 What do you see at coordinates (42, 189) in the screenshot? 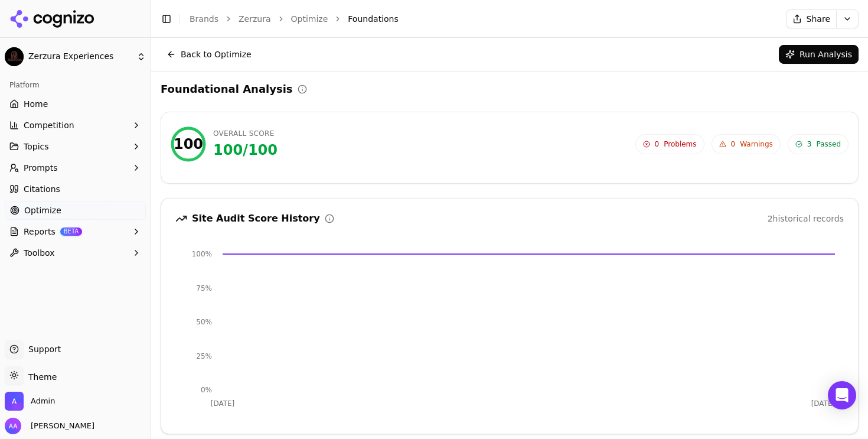
I see `span: Citations` at bounding box center [42, 189].